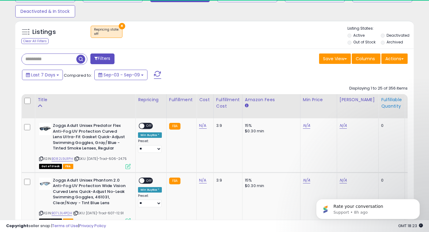 This screenshot has width=429, height=232. What do you see at coordinates (85, 145) in the screenshot?
I see `div: ASIN:` at bounding box center [85, 145].